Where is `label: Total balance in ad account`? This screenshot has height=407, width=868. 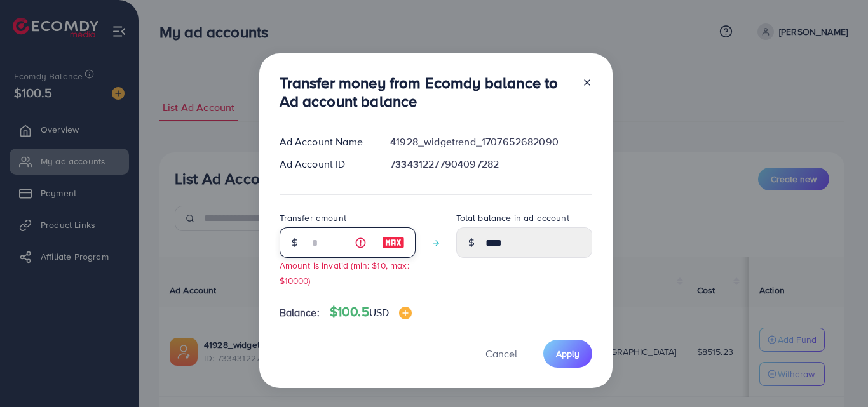 label: Total balance in ad account is located at coordinates (513, 217).